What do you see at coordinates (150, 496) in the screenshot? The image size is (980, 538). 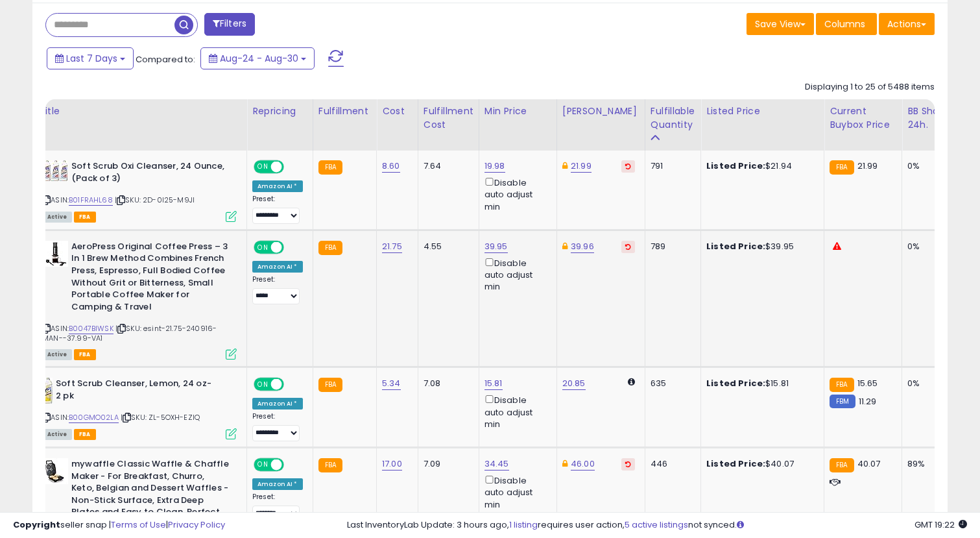 I see `b: mywaffle Classic Waffle & Chaffle Maker - For Breakfast, Churro, Keto, Belgian and Dessert Waffle...` at bounding box center [150, 496].